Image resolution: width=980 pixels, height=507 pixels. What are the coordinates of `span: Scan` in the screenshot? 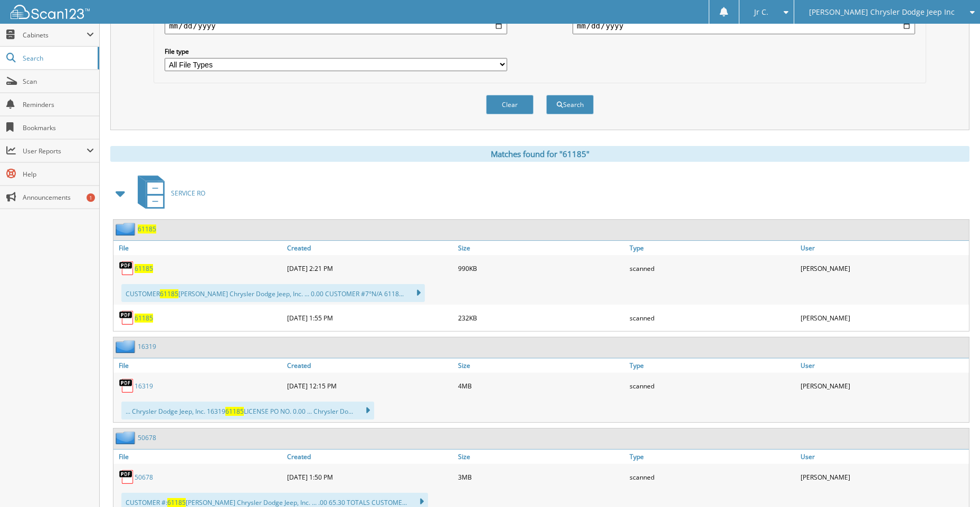 It's located at (58, 81).